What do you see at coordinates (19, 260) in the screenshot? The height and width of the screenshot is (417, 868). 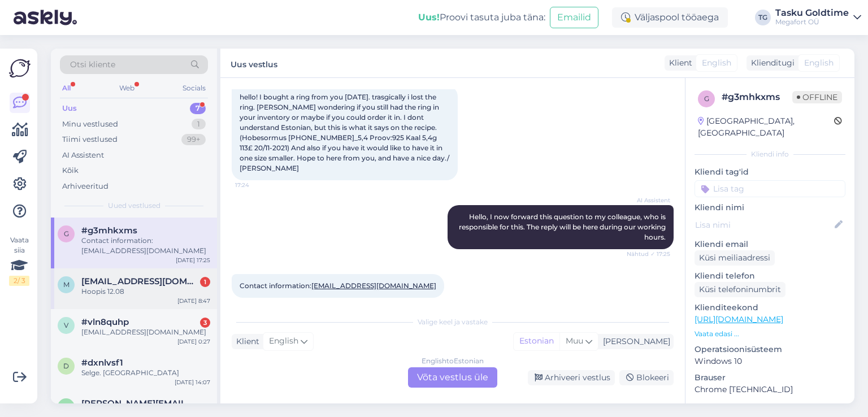 I see `div: Vaata siia` at bounding box center [19, 260].